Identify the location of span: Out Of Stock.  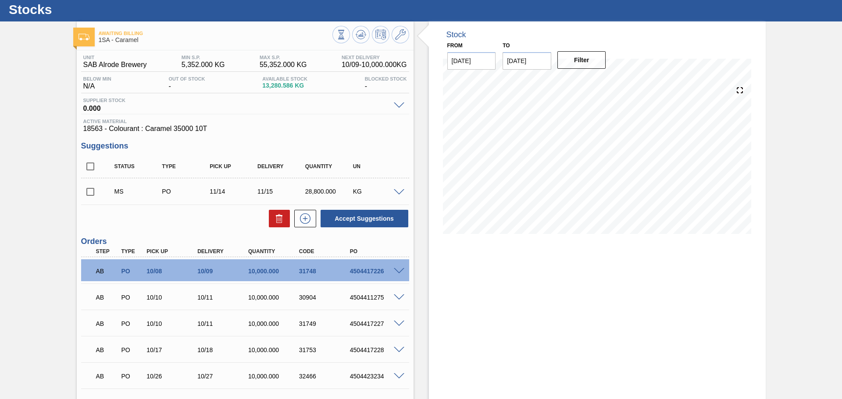
(187, 79).